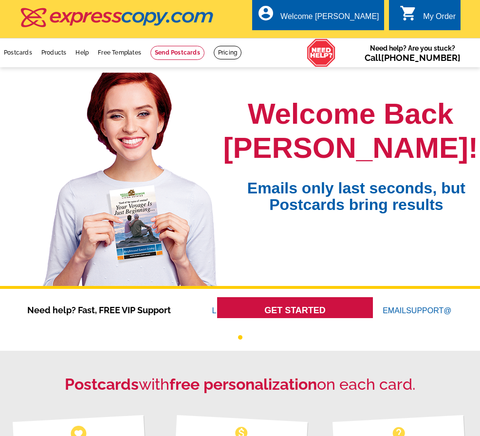 The width and height of the screenshot is (480, 436). What do you see at coordinates (54, 53) in the screenshot?
I see `a: Products` at bounding box center [54, 53].